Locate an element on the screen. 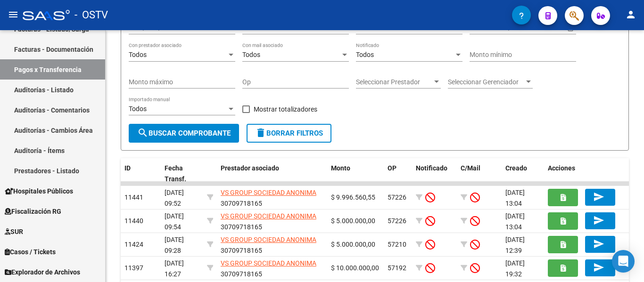 The width and height of the screenshot is (644, 282). datatable-header-cell: Creado is located at coordinates (523, 174).